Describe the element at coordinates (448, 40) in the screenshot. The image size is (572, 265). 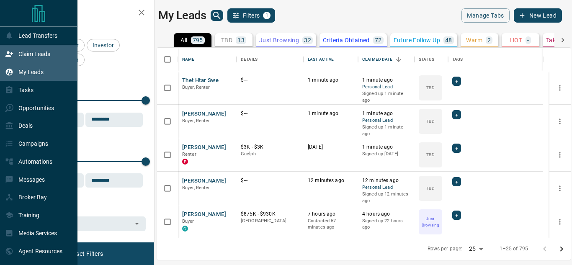
I see `p: 48` at that location.